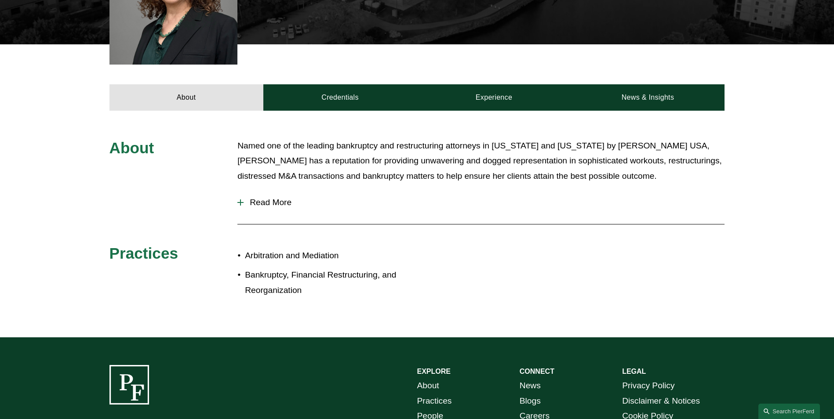 This screenshot has width=834, height=419. Describe the element at coordinates (434, 371) in the screenshot. I see `strong: EXPLORE` at that location.